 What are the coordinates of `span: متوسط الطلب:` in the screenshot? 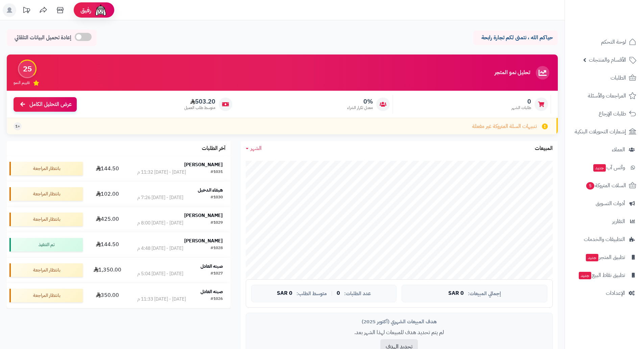 It's located at (312, 294).